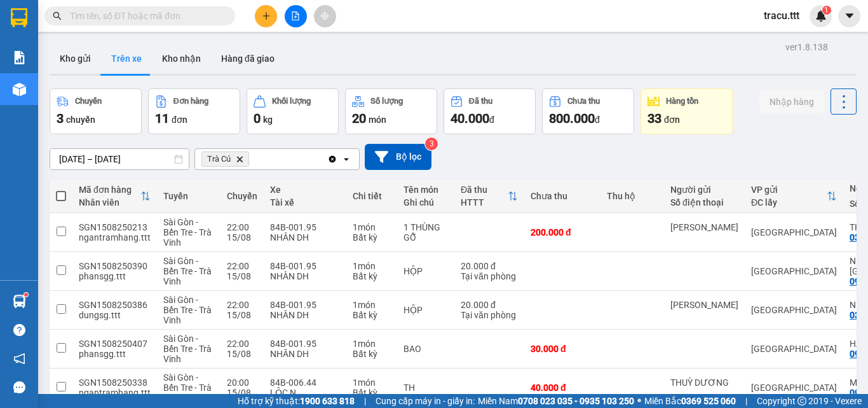  I want to click on span: Cung cấp máy in - giấy in:, so click(425, 400).